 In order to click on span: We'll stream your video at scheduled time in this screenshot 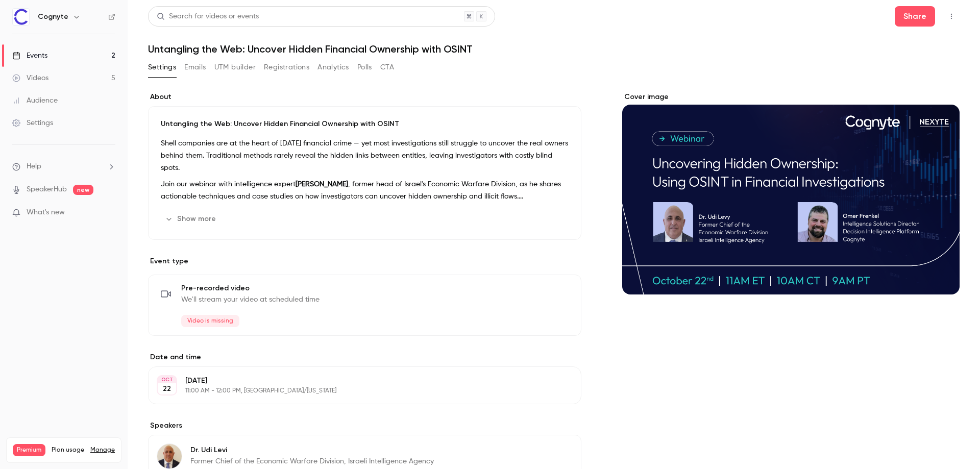, I will do `click(250, 299)`.